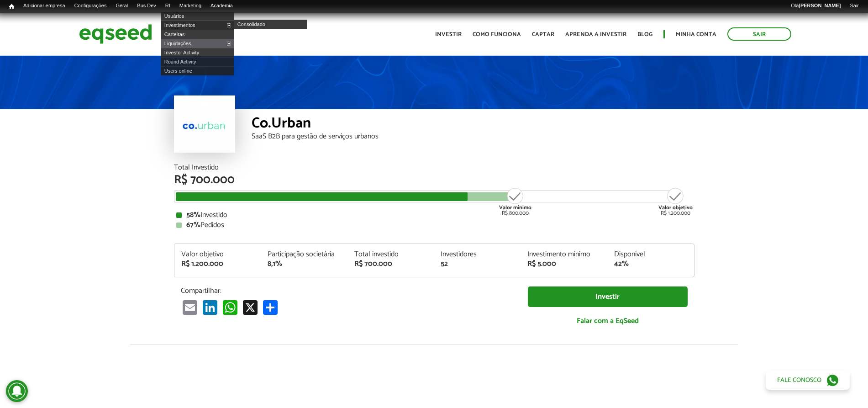 This screenshot has width=868, height=408. What do you see at coordinates (218, 254) in the screenshot?
I see `div: Valor objetivo` at bounding box center [218, 254].